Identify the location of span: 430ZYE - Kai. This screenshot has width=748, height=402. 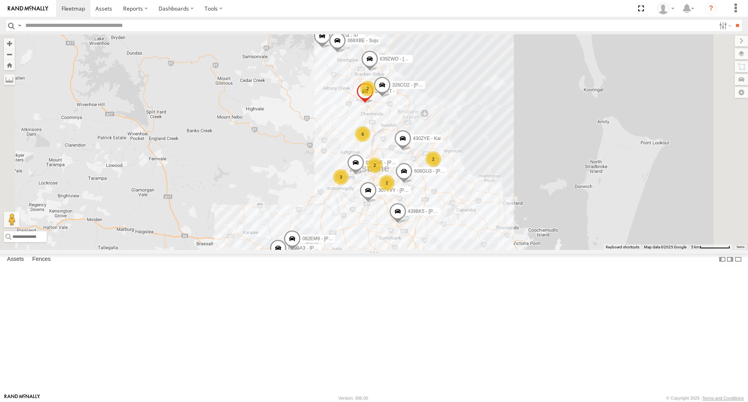
(427, 138).